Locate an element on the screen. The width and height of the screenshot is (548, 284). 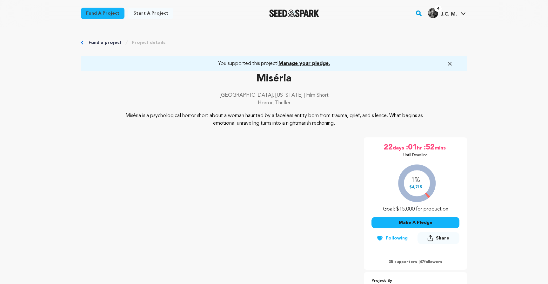
span: 4 is located at coordinates (438, 9).